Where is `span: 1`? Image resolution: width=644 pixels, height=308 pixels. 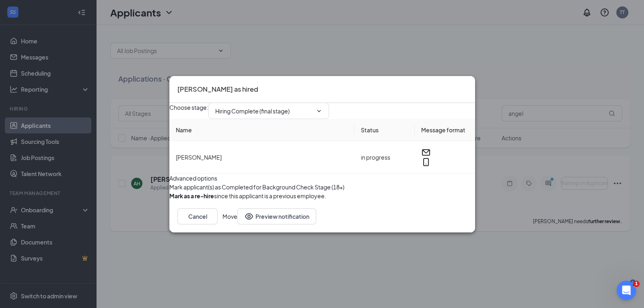 span: 1 is located at coordinates (636, 284).